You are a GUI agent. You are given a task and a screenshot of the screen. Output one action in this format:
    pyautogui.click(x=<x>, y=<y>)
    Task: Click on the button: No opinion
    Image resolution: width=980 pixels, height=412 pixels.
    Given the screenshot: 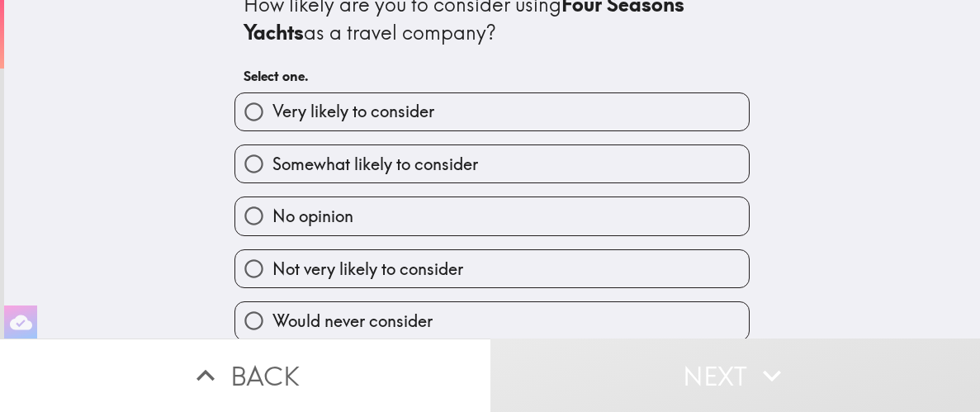 What is the action you would take?
    pyautogui.click(x=492, y=216)
    